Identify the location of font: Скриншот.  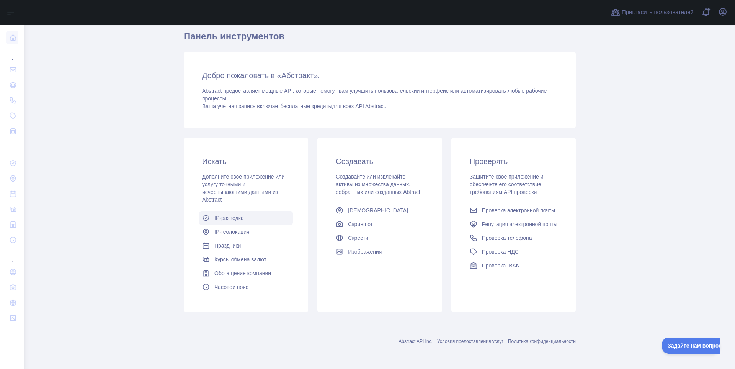
(360, 224).